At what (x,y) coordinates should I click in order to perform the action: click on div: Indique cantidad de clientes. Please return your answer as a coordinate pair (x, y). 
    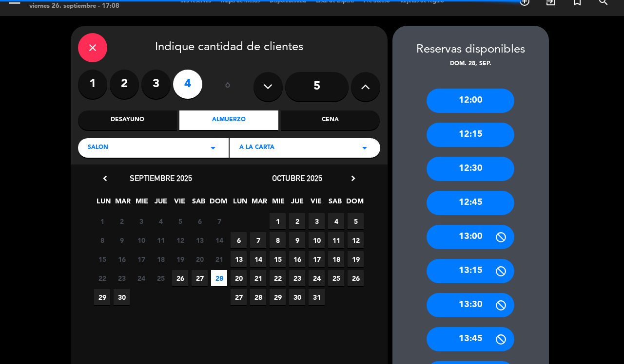
    Looking at the image, I should click on (229, 48).